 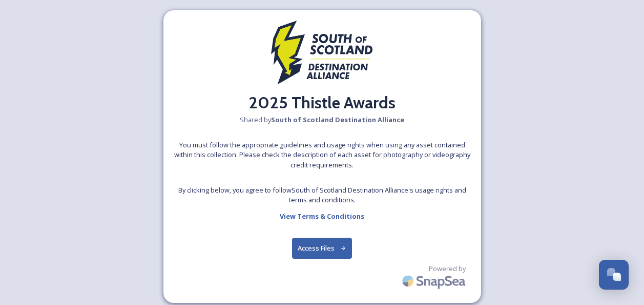 What do you see at coordinates (322, 195) in the screenshot?
I see `span: By clicking below, you agree to follow South of Scotland Destination Alliance 's usage rights and...` at bounding box center [322, 195].